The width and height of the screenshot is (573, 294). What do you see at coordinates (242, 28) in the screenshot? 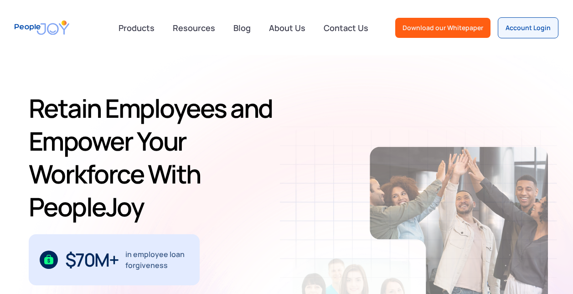
I see `a: Blog` at bounding box center [242, 28].